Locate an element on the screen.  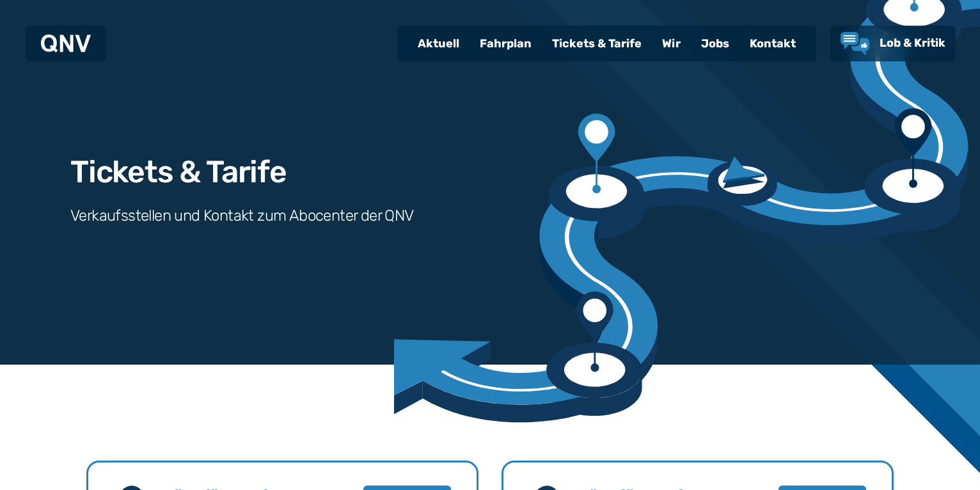
a: QNV Logo is located at coordinates (66, 43).